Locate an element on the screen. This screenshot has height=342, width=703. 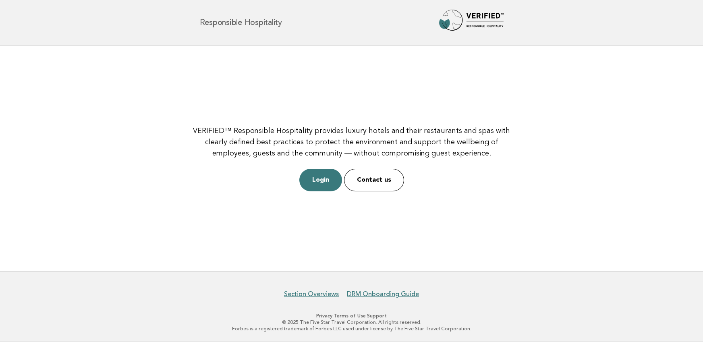
a: Terms of Use is located at coordinates (350, 316).